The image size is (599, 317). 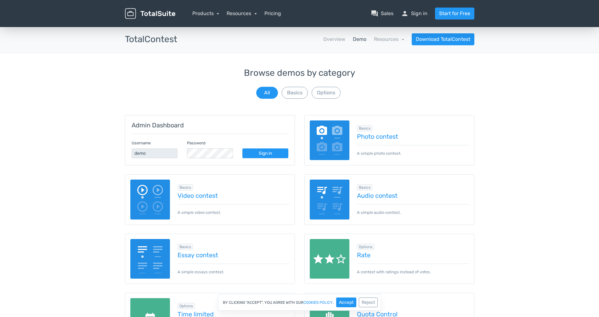 What do you see at coordinates (294, 93) in the screenshot?
I see `button: Basics` at bounding box center [294, 93].